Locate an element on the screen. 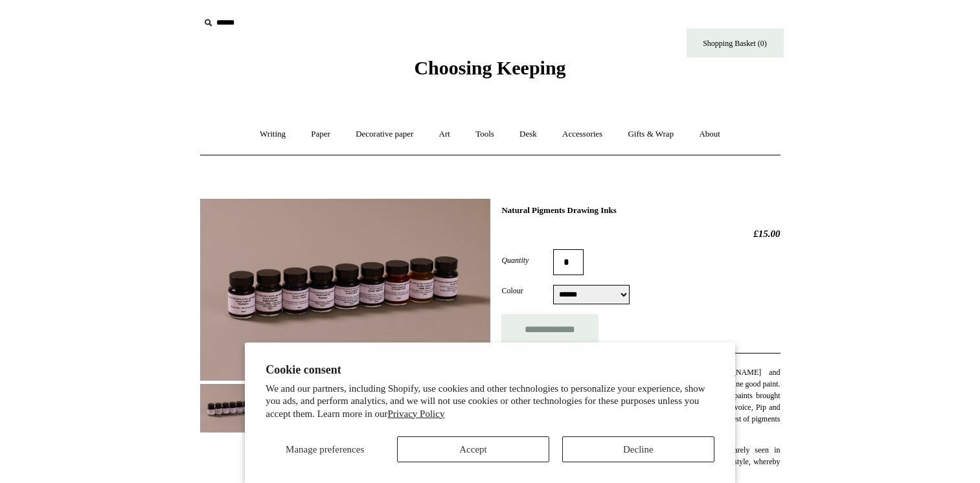 This screenshot has height=483, width=980. h2: £15.00 is located at coordinates (640, 234).